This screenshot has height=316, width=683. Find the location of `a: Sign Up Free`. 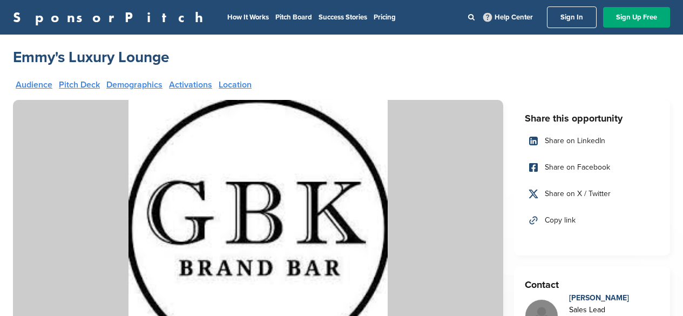

a: Sign Up Free is located at coordinates (636, 17).